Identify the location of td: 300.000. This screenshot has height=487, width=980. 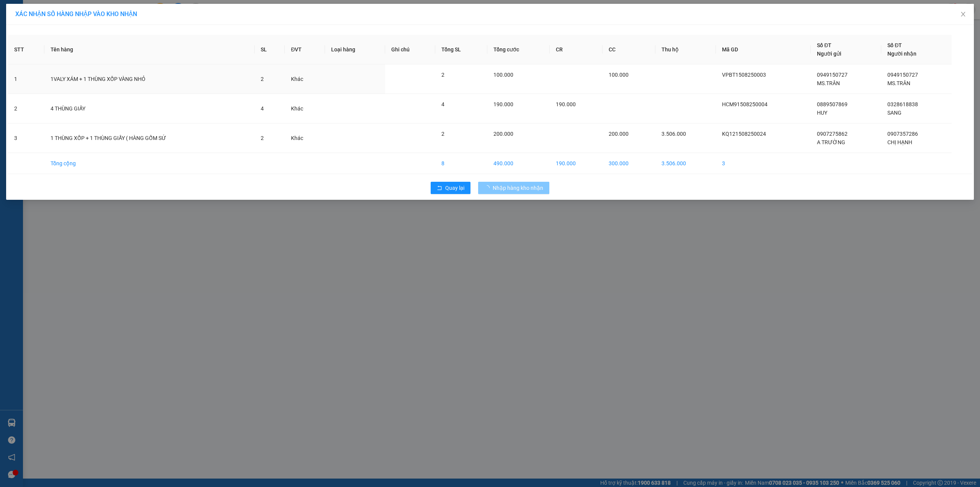
(629, 163).